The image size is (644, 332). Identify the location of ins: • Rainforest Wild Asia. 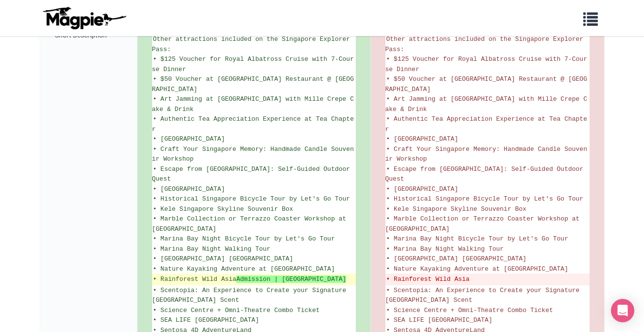
(254, 279).